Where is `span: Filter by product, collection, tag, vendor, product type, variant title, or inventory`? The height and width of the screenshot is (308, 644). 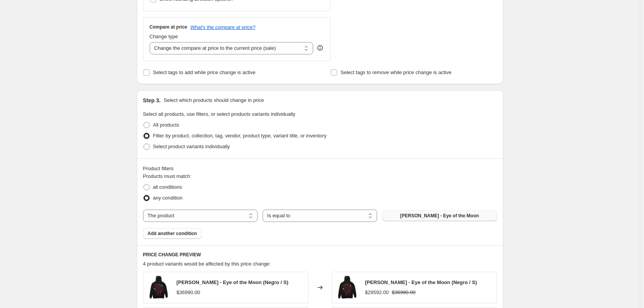 span: Filter by product, collection, tag, vendor, product type, variant title, or inventory is located at coordinates (240, 135).